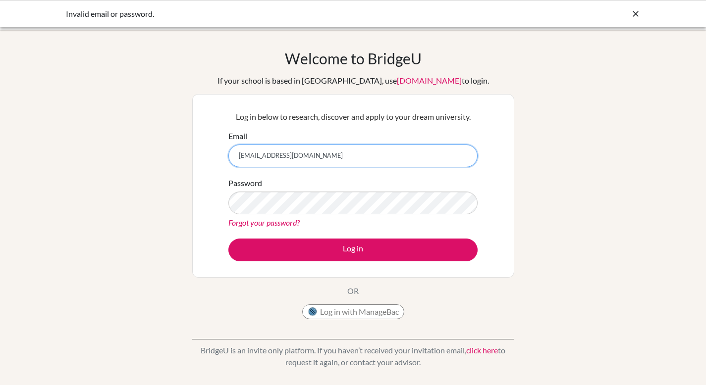 The height and width of the screenshot is (385, 706). I want to click on a: click here, so click(482, 350).